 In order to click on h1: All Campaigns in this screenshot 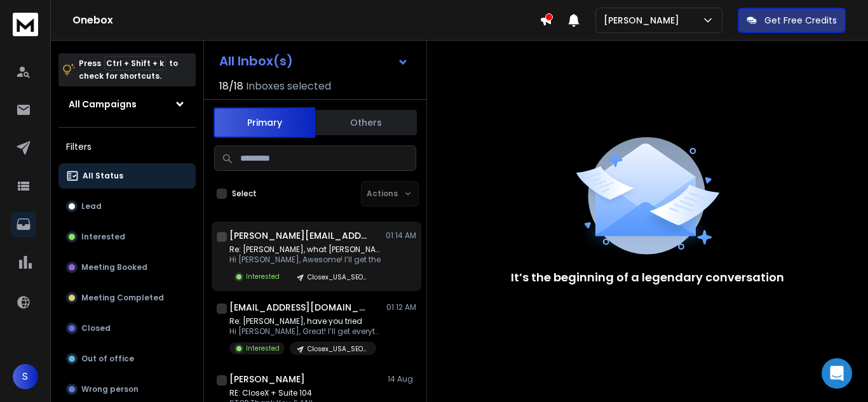, I will do `click(102, 104)`.